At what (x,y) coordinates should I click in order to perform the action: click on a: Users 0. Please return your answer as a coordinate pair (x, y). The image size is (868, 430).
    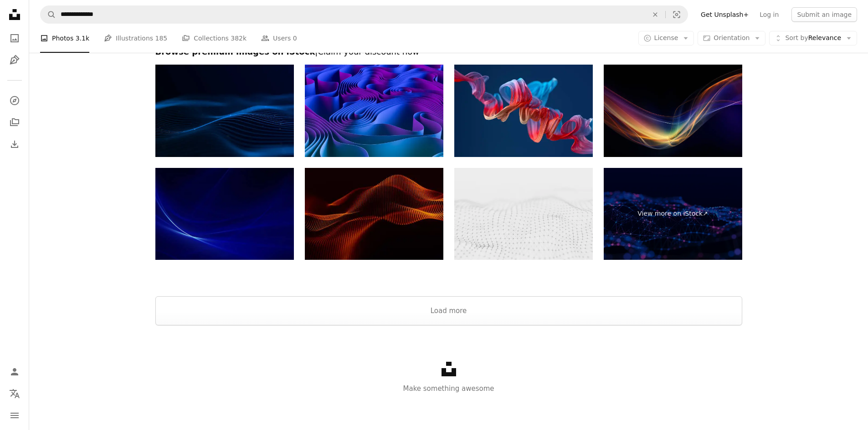
    Looking at the image, I should click on (278, 38).